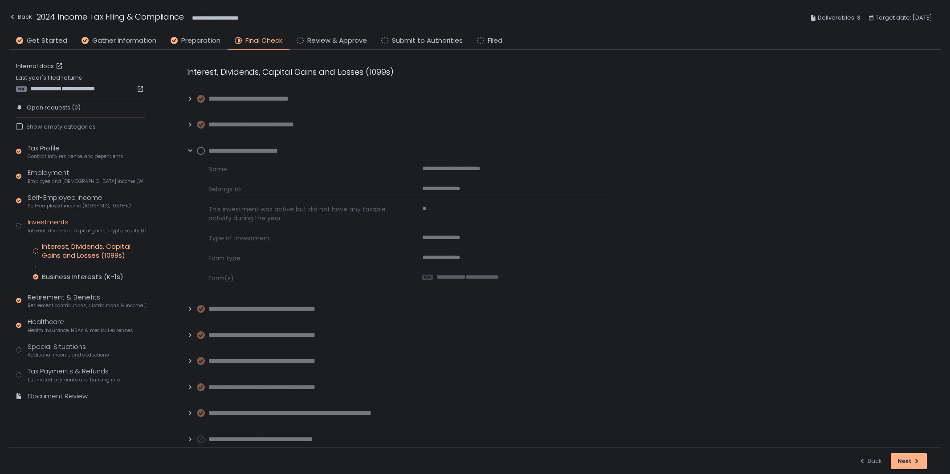  I want to click on a: Internal docs, so click(40, 66).